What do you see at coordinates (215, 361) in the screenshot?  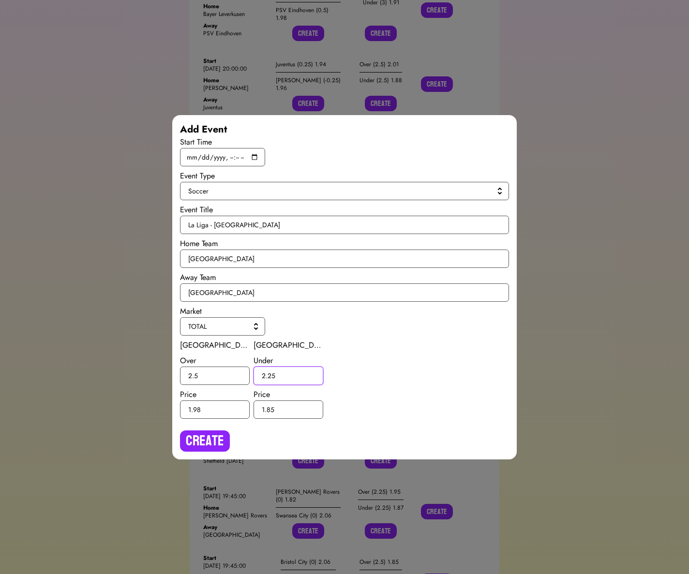 I see `div: Over` at bounding box center [215, 361].